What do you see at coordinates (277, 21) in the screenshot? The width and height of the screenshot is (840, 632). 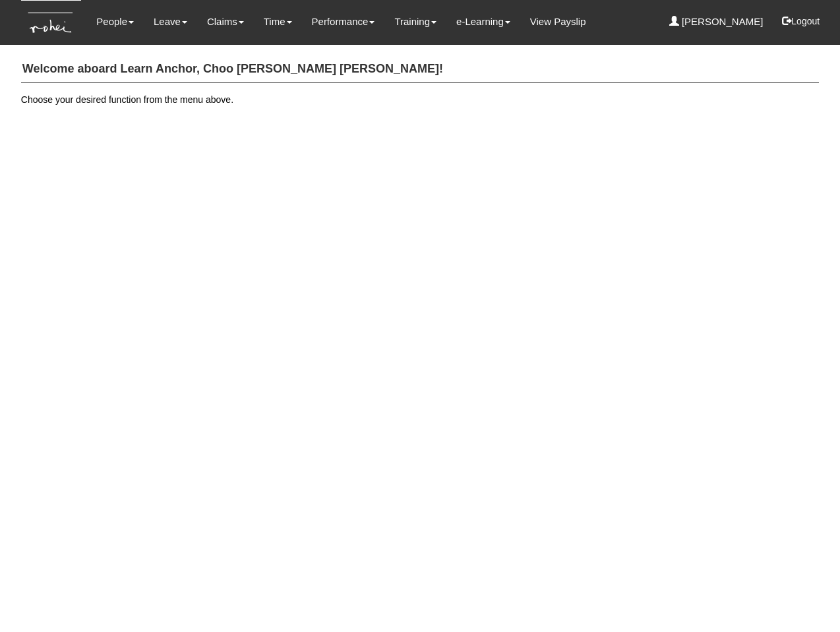 I see `a: Time` at bounding box center [277, 21].